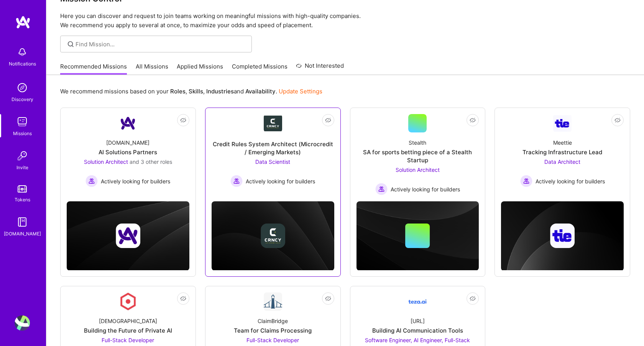 The height and width of the screenshot is (346, 644). What do you see at coordinates (418, 142) in the screenshot?
I see `div: Stealth` at bounding box center [418, 142].